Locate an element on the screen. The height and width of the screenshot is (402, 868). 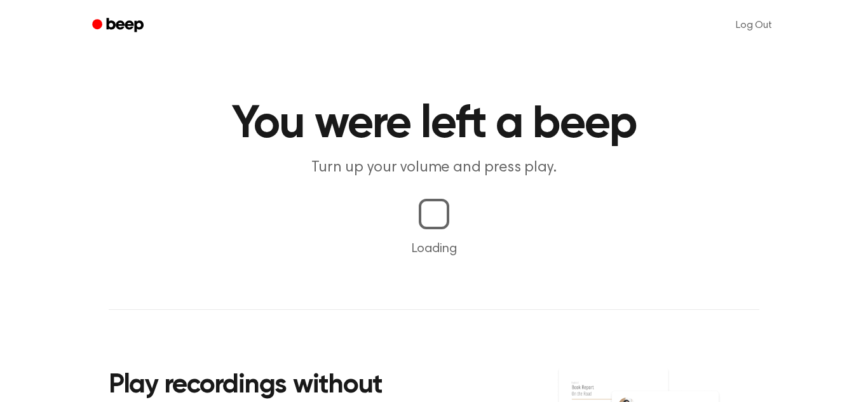
p: Turn up your volume and press play. is located at coordinates (434, 168).